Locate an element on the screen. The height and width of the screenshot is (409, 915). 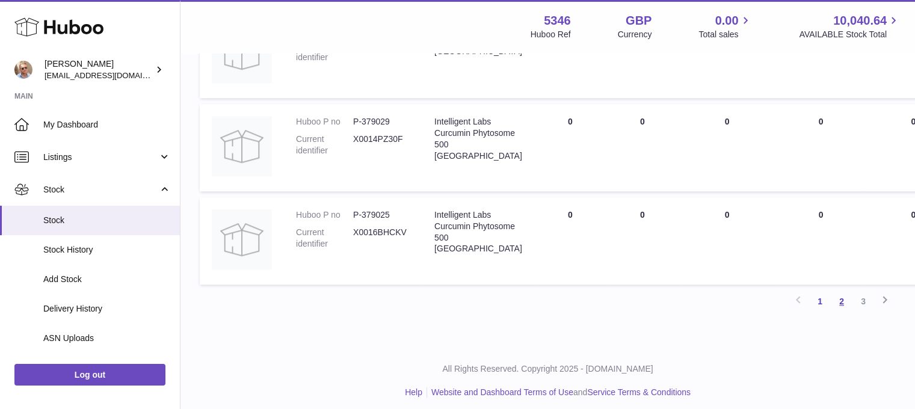
a: Help is located at coordinates (413, 392).